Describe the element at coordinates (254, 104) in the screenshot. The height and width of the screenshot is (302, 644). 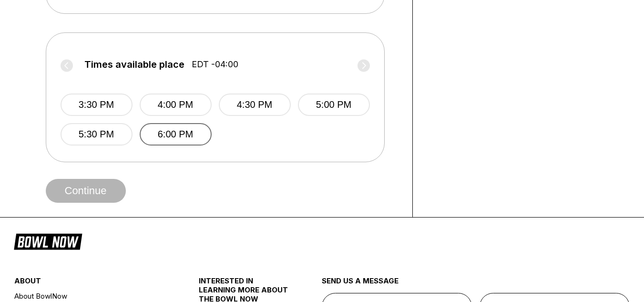
I see `button: 4:30 PM` at that location.